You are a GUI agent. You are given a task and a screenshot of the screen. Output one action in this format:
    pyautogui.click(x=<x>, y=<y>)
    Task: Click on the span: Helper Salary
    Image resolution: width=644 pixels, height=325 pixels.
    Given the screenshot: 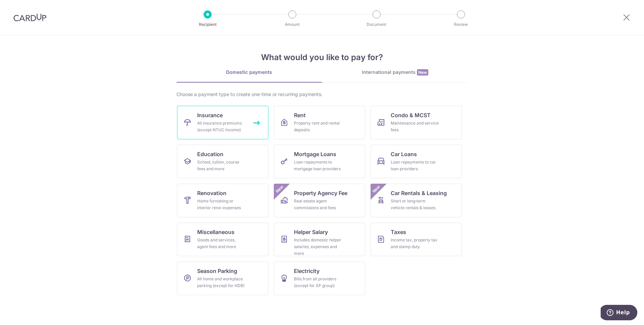 What is the action you would take?
    pyautogui.click(x=311, y=232)
    